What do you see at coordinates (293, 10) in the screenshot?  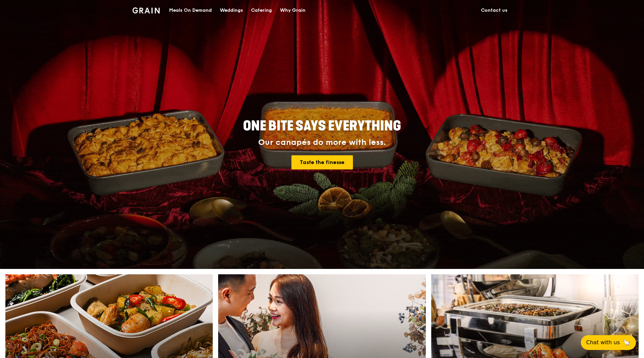 I see `div: Why Grain` at bounding box center [293, 10].